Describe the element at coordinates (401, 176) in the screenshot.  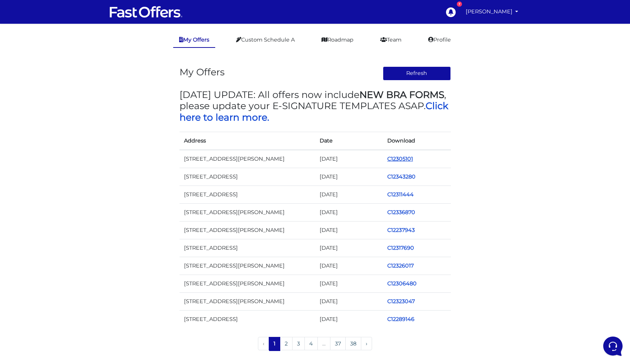
I see `a: C12343280` at that location.